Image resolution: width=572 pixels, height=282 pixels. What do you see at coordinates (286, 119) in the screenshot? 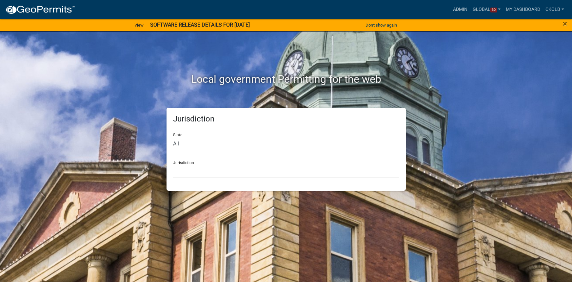
I see `h5: Jurisdiction` at bounding box center [286, 119].